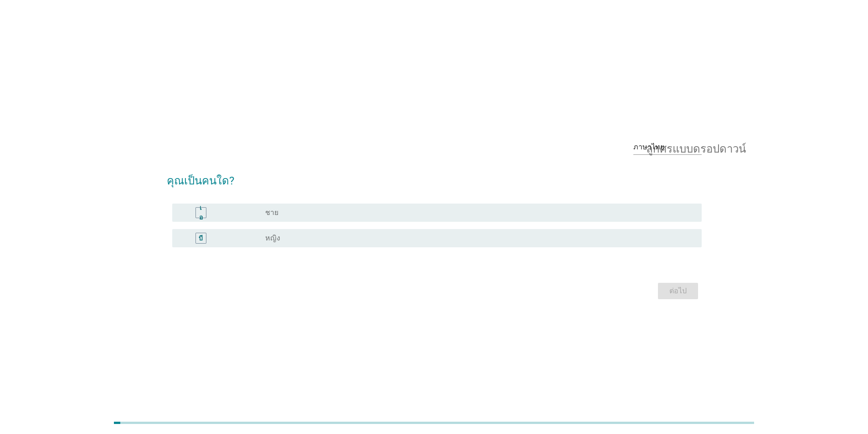  What do you see at coordinates (648, 147) in the screenshot?
I see `font: ภาษาไทย` at bounding box center [648, 147].